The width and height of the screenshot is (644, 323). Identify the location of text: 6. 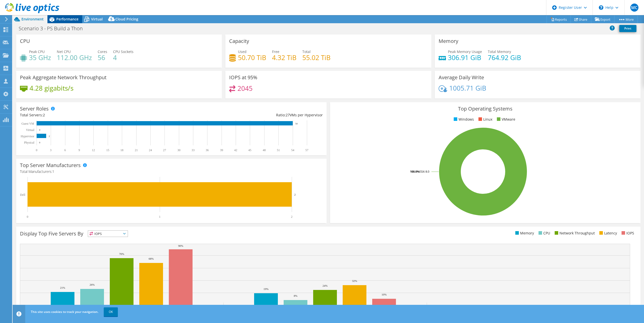
(65, 150).